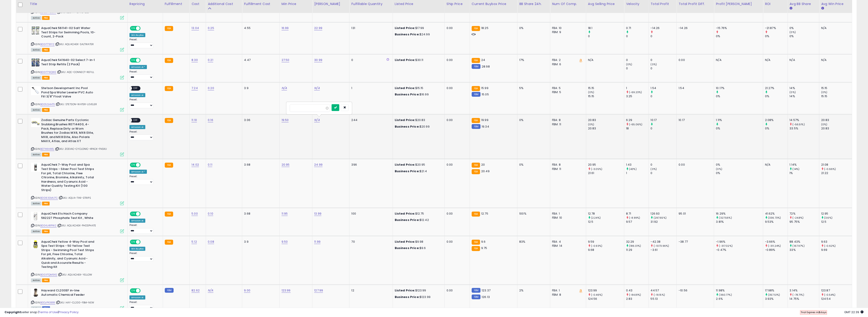 The width and height of the screenshot is (868, 317). Describe the element at coordinates (133, 60) in the screenshot. I see `span: ON` at that location.